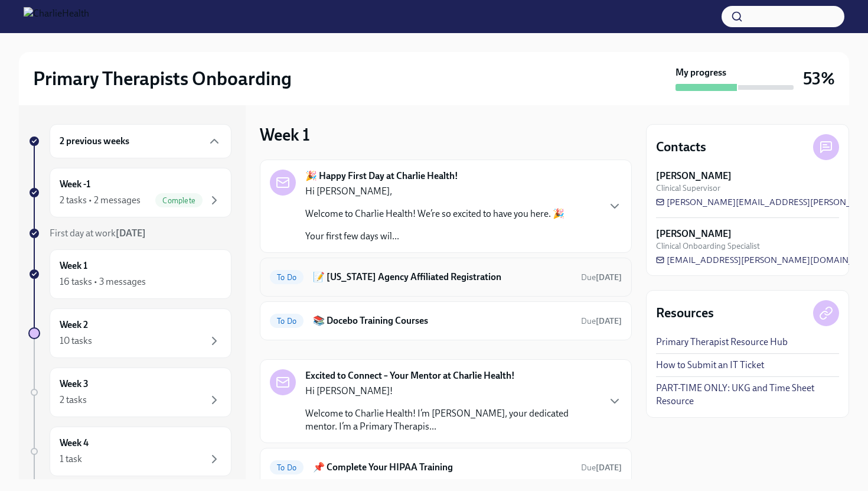  What do you see at coordinates (601, 277) in the screenshot?
I see `span: August 18th, 2025 07:00` at bounding box center [601, 277].